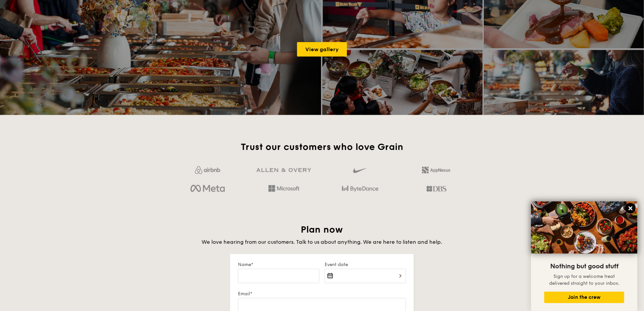 This screenshot has height=311, width=644. What do you see at coordinates (365, 265) in the screenshot?
I see `label: Event date` at bounding box center [365, 265].